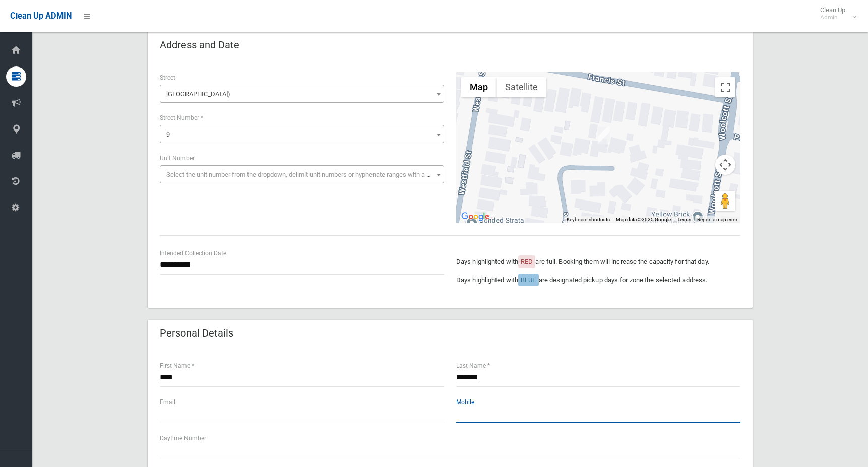 Image resolution: width=868 pixels, height=467 pixels. Describe the element at coordinates (725, 87) in the screenshot. I see `button: Toggle fullscreen view` at that location.